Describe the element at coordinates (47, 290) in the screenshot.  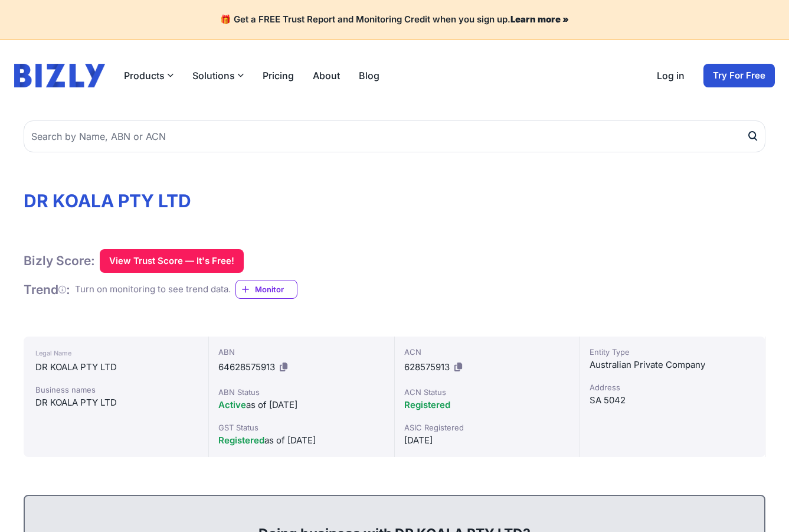
I see `h1: Trend :` at that location.